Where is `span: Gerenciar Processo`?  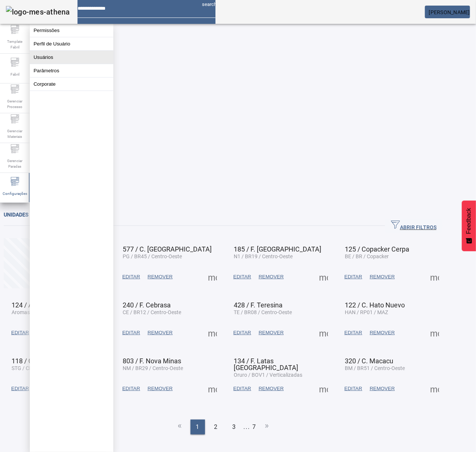
span: Gerenciar Processo is located at coordinates (15, 104).